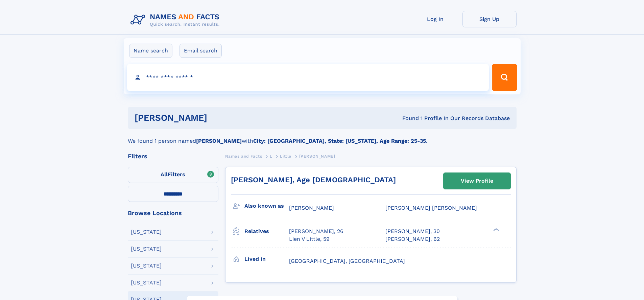 The height and width of the screenshot is (300, 644). I want to click on span: L, so click(271, 157).